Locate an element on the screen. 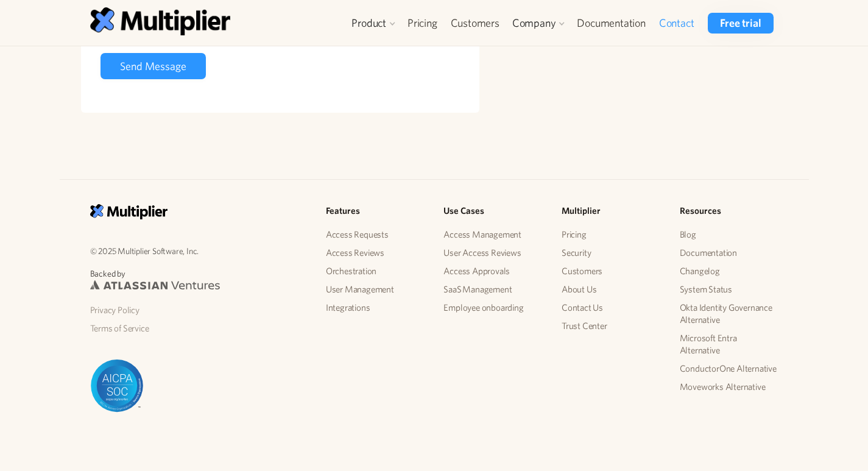  a: Free trial is located at coordinates (740, 23).